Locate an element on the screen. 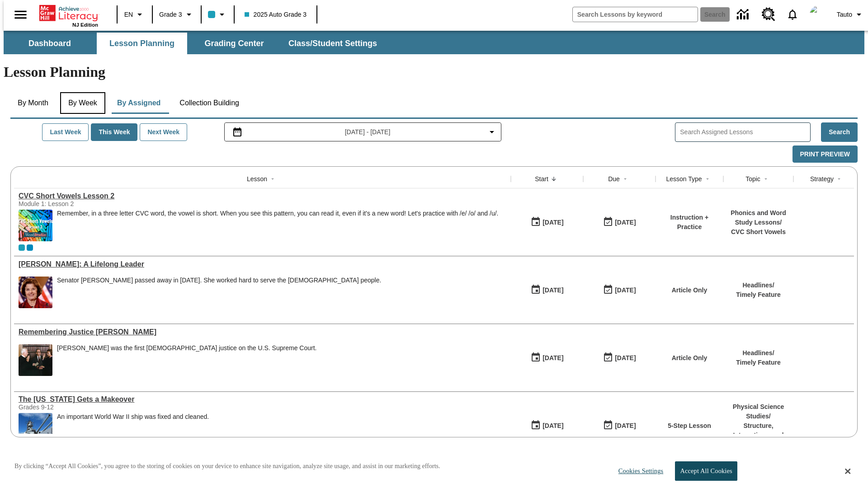 This screenshot has width=868, height=488. button: Select a new avatar is located at coordinates (819, 15).